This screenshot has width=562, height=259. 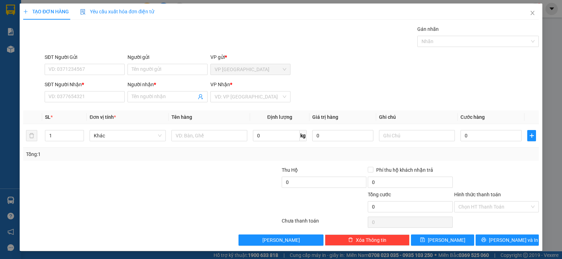 What do you see at coordinates (117, 12) in the screenshot?
I see `span: Yêu cầu xuất hóa đơn điện tử` at bounding box center [117, 12].